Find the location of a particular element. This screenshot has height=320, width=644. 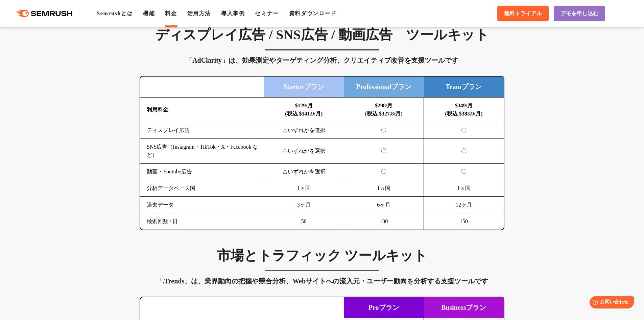

a: 無料トライアル is located at coordinates (523, 14).